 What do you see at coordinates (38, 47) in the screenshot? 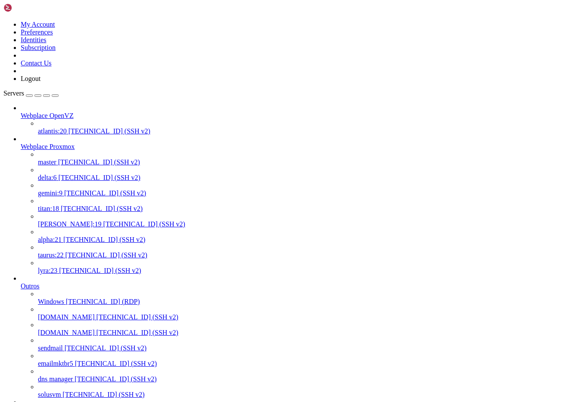
I see `a: Subscription` at bounding box center [38, 47].